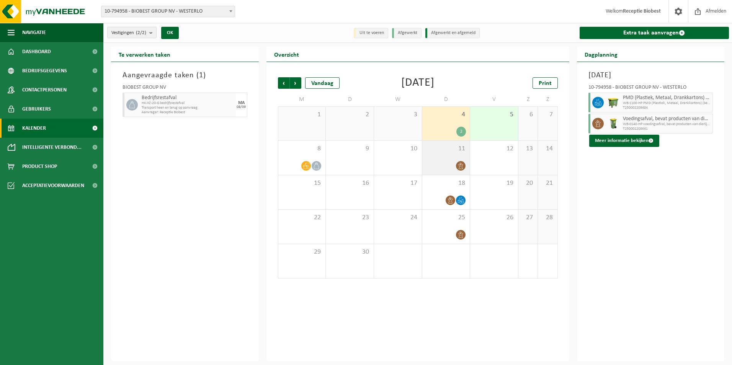  What do you see at coordinates (302, 218) in the screenshot?
I see `span: 22` at bounding box center [302, 218].